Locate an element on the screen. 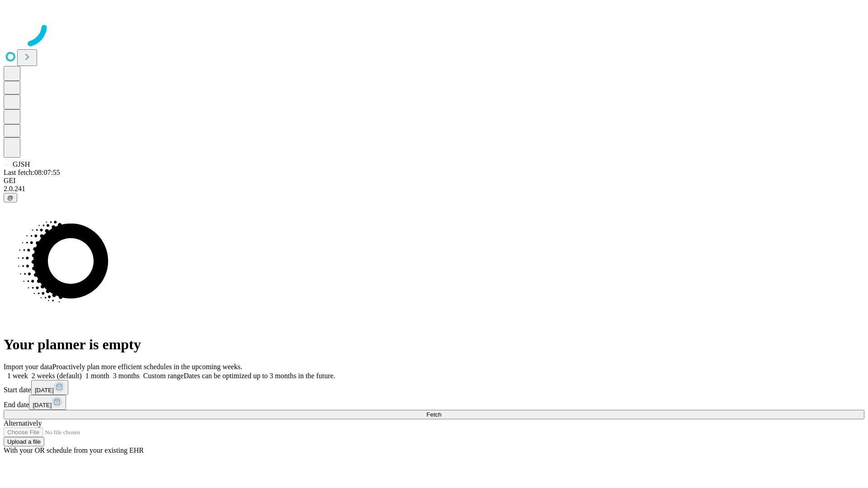 The width and height of the screenshot is (868, 488). span: 1 week is located at coordinates (18, 376).